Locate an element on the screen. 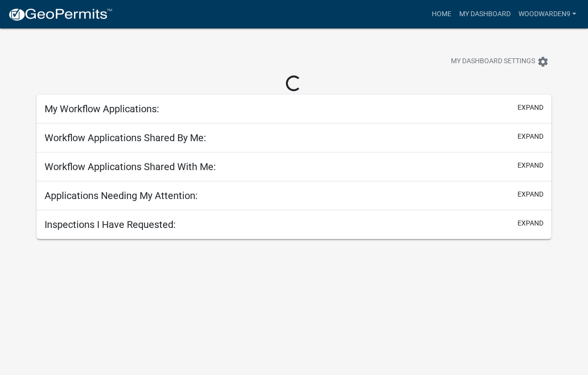 The width and height of the screenshot is (588, 375). i: settings is located at coordinates (543, 62).